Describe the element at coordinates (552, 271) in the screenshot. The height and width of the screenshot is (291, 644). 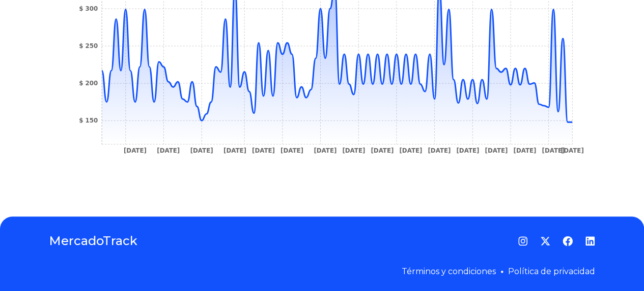
I see `a: Política de privacidad` at that location.